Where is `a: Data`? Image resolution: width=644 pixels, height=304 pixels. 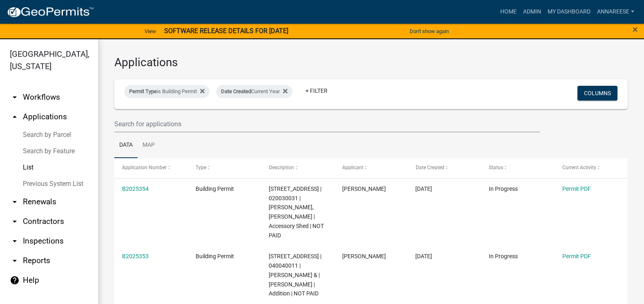
a: Data is located at coordinates (126, 145).